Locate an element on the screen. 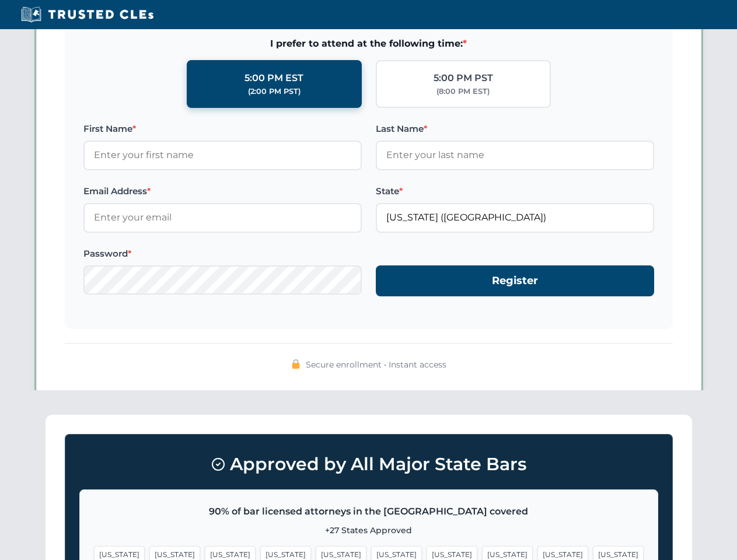 Image resolution: width=737 pixels, height=560 pixels. input: Enter your last name is located at coordinates (514, 155).